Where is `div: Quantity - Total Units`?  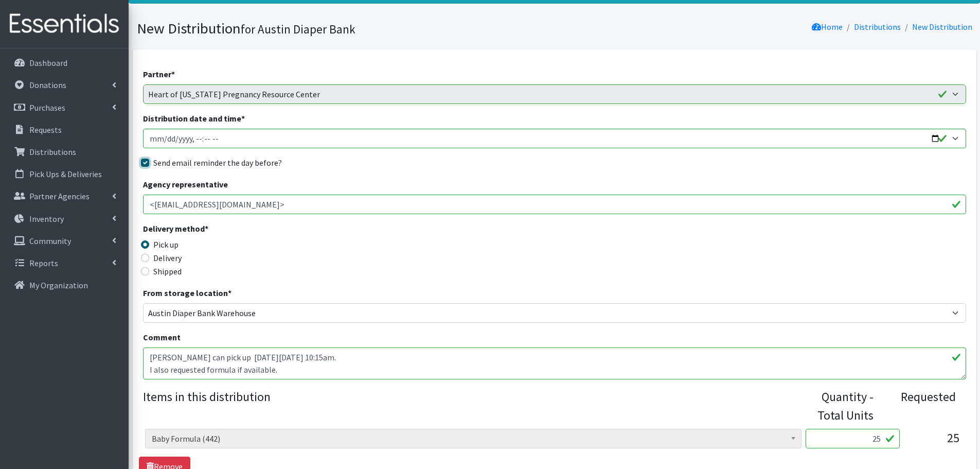
div: Quantity - Total Units is located at coordinates (837, 406).